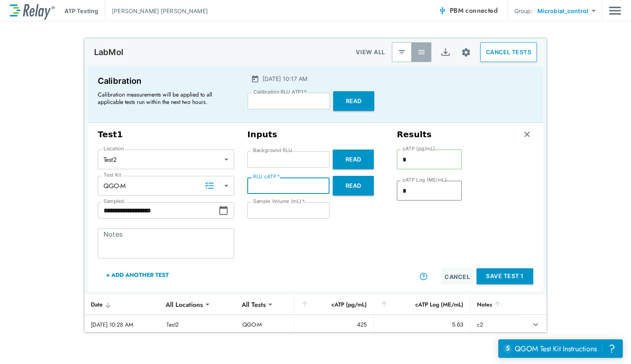 Image resolution: width=631 pixels, height=364 pixels. Describe the element at coordinates (414, 134) in the screenshot. I see `h3: Results` at that location.